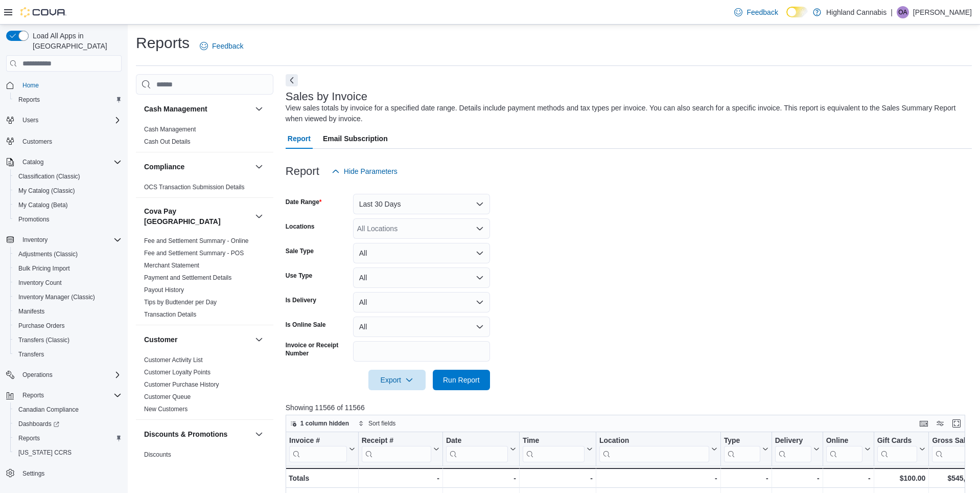 This screenshot has height=493, width=980. What do you see at coordinates (901, 478) in the screenshot?
I see `div: $100.00` at bounding box center [901, 478].